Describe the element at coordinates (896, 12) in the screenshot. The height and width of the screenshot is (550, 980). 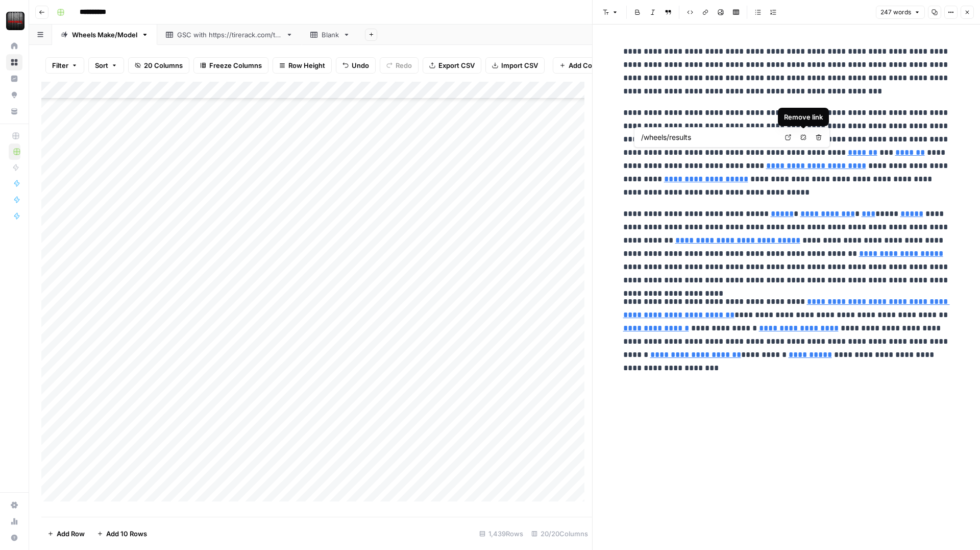
I see `span: 247 words` at that location.